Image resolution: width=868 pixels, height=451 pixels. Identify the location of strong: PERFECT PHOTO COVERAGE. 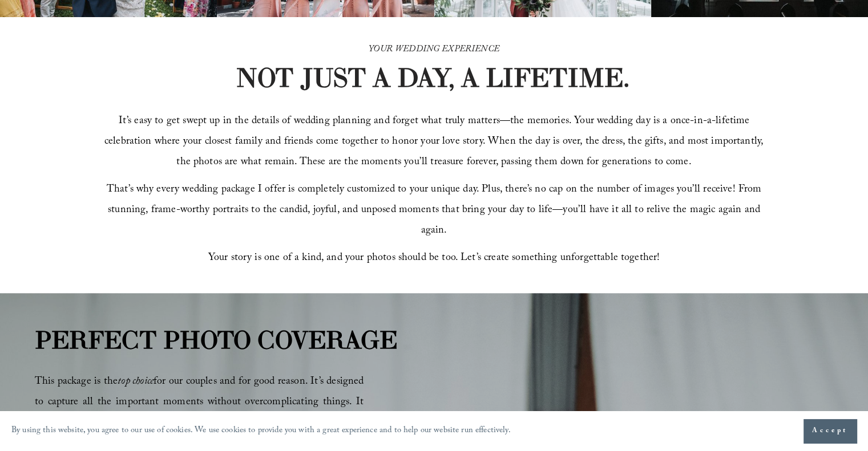
(216, 340).